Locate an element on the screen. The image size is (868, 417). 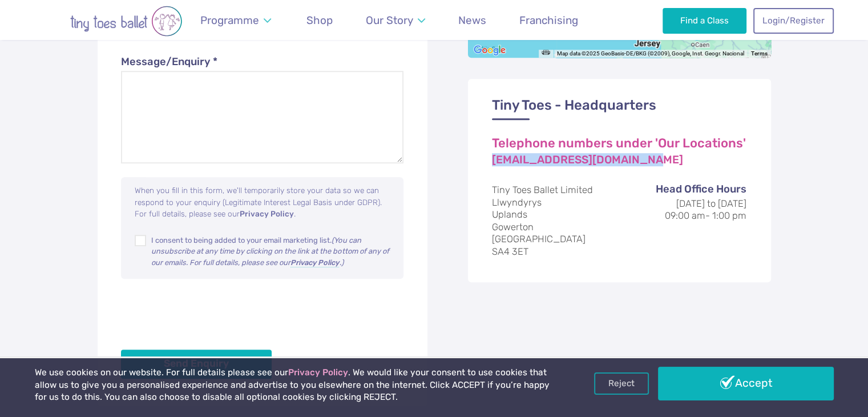
a: Find a Class is located at coordinates (704, 21).